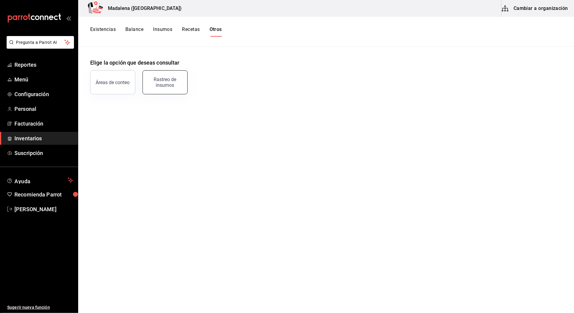 Image resolution: width=574 pixels, height=313 pixels. Describe the element at coordinates (156, 32) in the screenshot. I see `div: navigation tabs` at that location.